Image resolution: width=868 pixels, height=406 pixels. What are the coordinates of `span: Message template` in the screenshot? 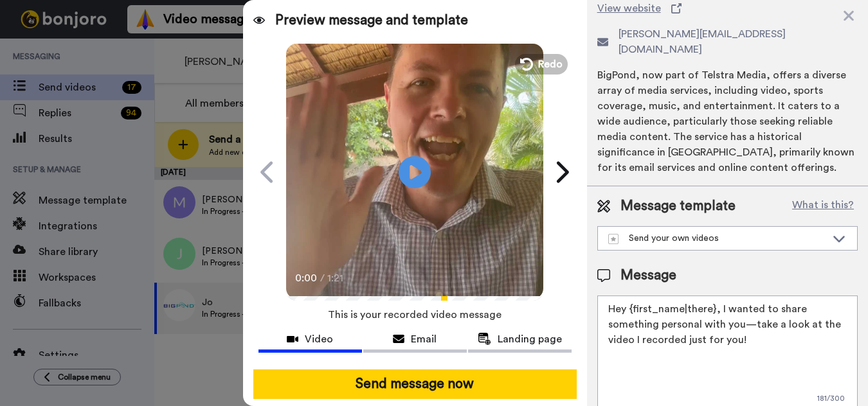 It's located at (678, 207).